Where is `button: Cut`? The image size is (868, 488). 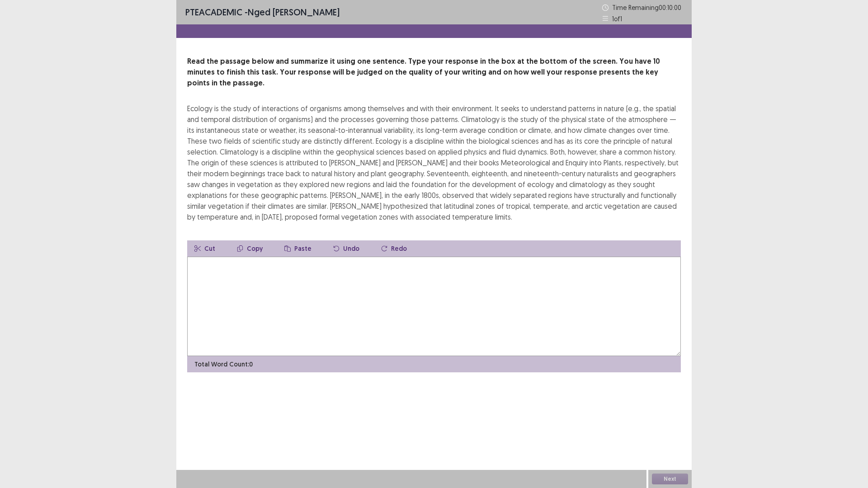 button: Cut is located at coordinates (205, 248).